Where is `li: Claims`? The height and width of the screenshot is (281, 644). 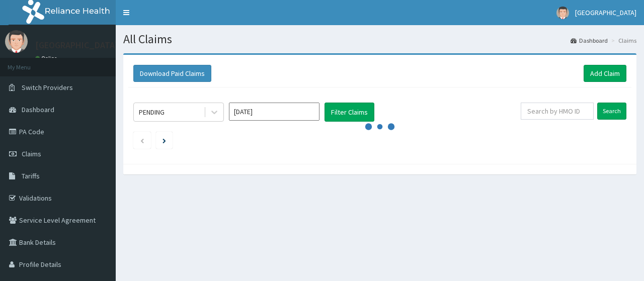 li: Claims is located at coordinates (623, 40).